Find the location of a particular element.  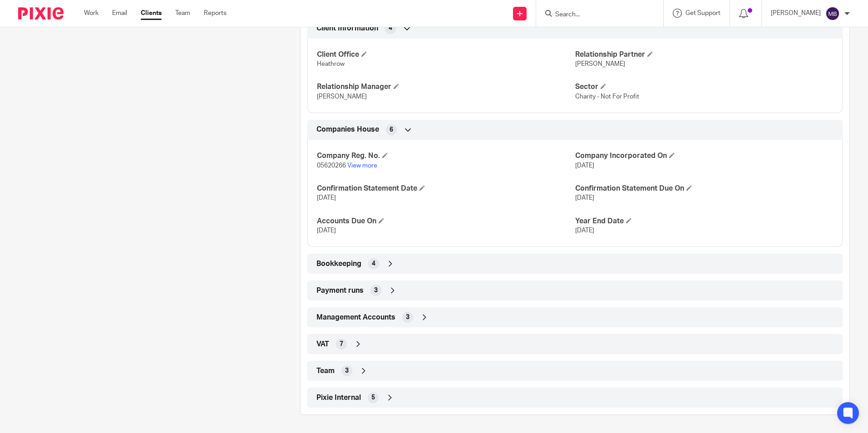

span: Payment runs is located at coordinates (340, 291).